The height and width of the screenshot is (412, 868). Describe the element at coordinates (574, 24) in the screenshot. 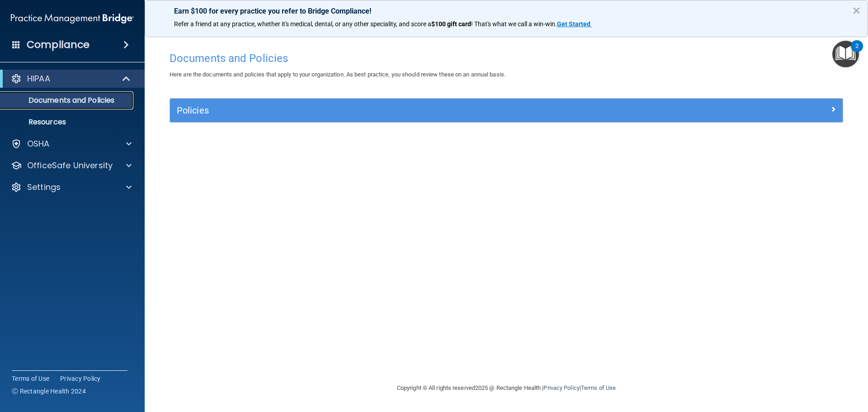

I see `strong: Get Started` at that location.